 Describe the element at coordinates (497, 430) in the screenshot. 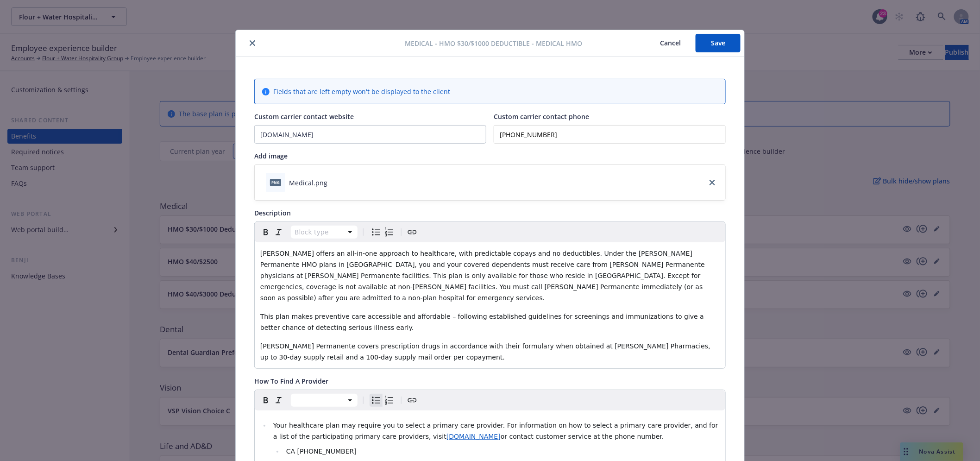

I see `span: Your healthcare plan may require you to select a primary care provider. For information on how to...` at that location.